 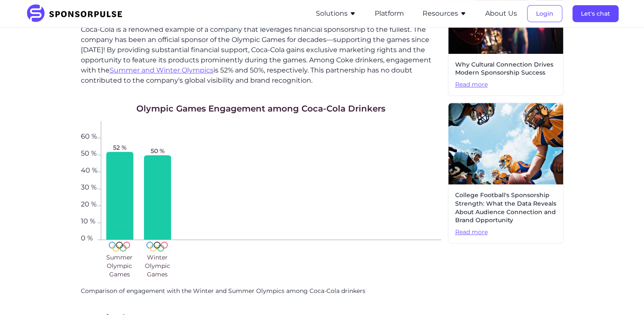 I want to click on a: Login, so click(x=545, y=14).